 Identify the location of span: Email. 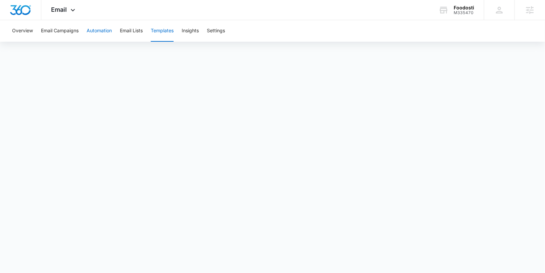
(59, 9).